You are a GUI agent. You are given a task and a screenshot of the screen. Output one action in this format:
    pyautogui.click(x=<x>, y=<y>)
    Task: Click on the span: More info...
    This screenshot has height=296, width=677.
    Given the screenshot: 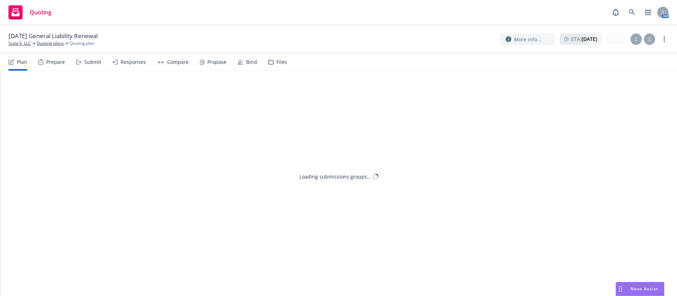 What is the action you would take?
    pyautogui.click(x=528, y=39)
    